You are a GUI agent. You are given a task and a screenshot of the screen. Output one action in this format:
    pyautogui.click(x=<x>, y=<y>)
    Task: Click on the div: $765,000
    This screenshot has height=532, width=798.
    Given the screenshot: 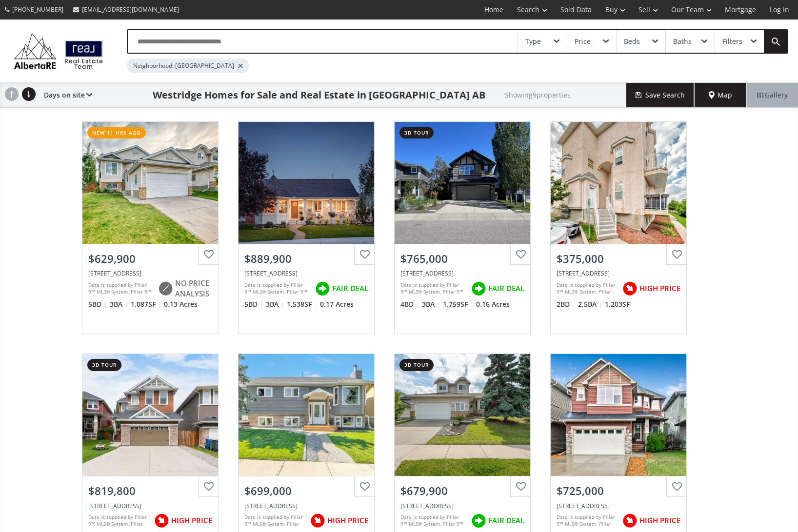 What is the action you would take?
    pyautogui.click(x=462, y=258)
    